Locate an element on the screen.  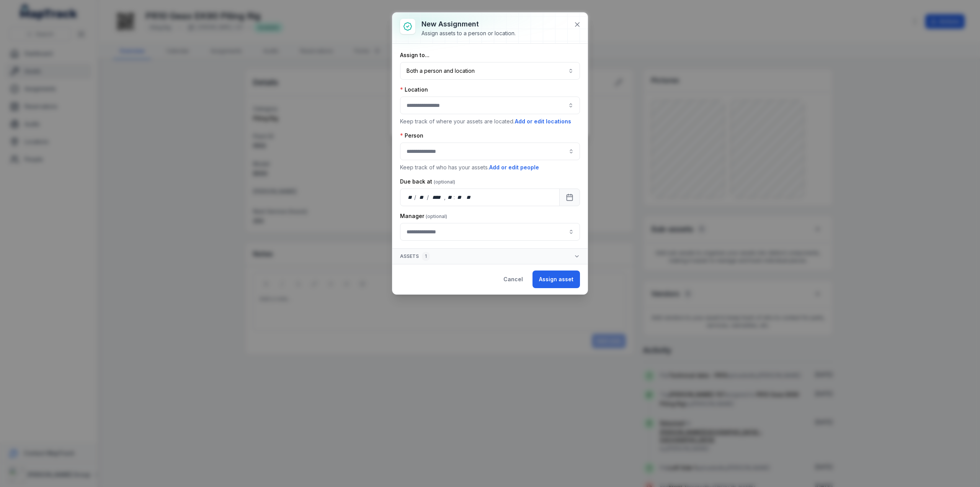
p: Keep track of where your assets are located. is located at coordinates (490, 122).